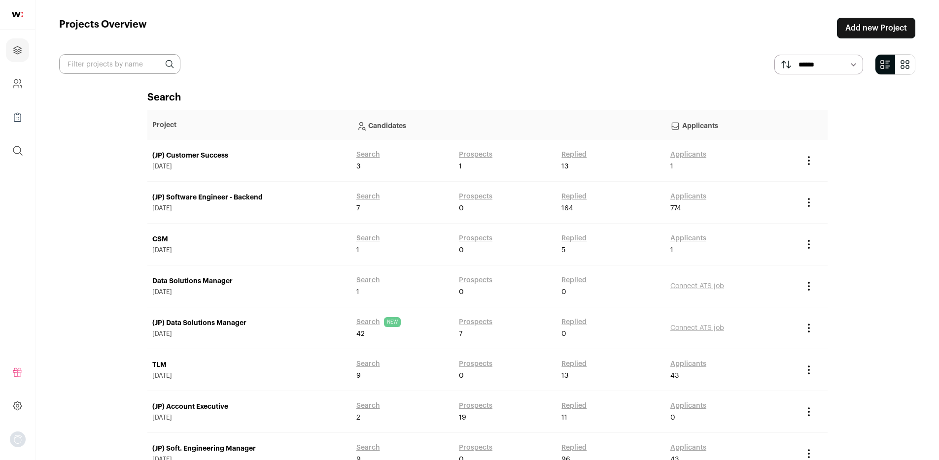  What do you see at coordinates (508, 125) in the screenshot?
I see `p: Candidates` at bounding box center [508, 125].